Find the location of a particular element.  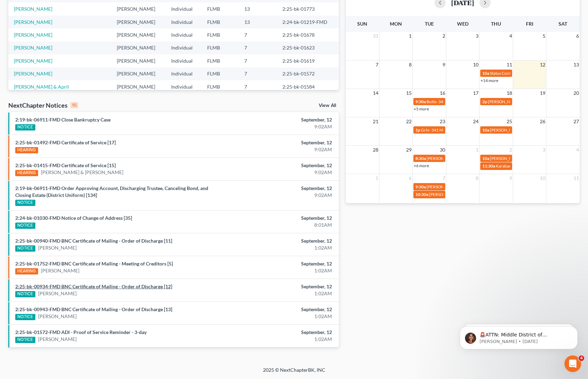

div: 2025 © NextChapterBK, INC is located at coordinates (294, 373).